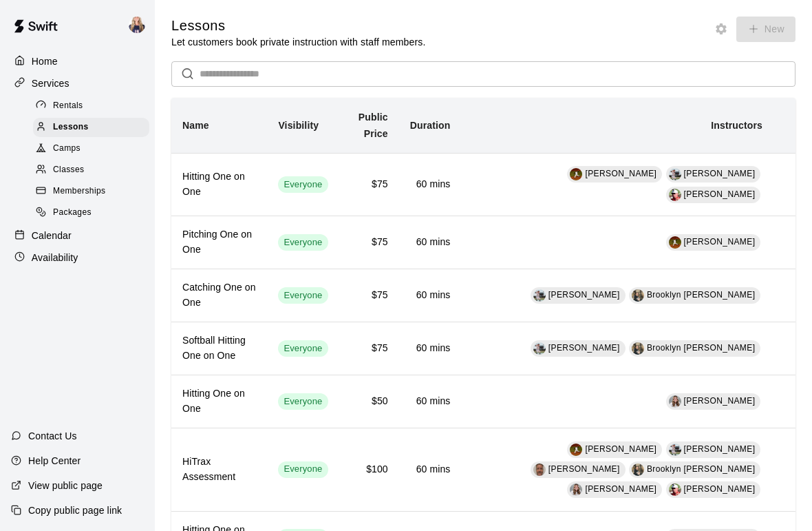 This screenshot has height=531, width=812. I want to click on span: Lessons, so click(71, 128).